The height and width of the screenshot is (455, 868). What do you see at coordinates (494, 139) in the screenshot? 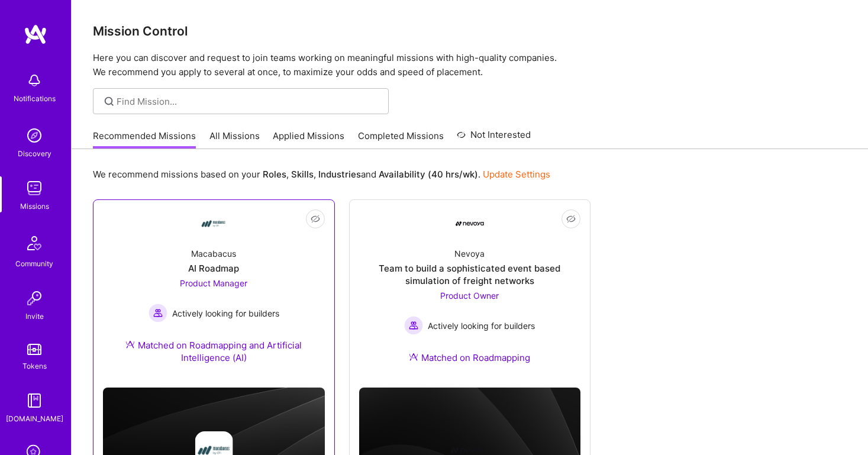
I see `a: Not Interested` at bounding box center [494, 139].